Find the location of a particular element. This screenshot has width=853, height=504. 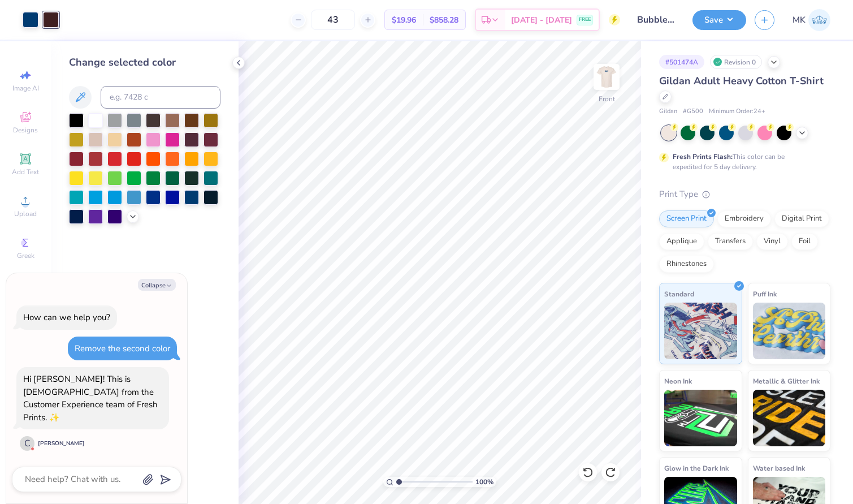

input: Untitled Design is located at coordinates (656, 20).